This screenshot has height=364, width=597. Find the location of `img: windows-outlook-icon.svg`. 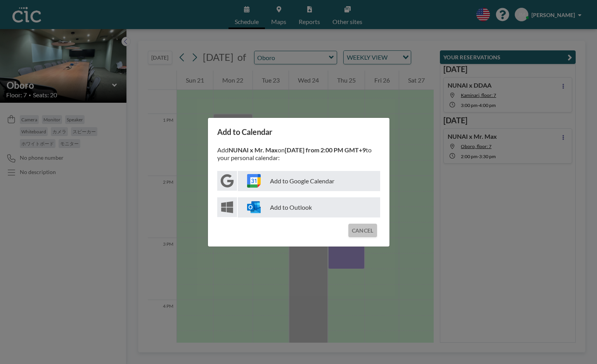

img: windows-outlook-icon.svg is located at coordinates (254, 207).